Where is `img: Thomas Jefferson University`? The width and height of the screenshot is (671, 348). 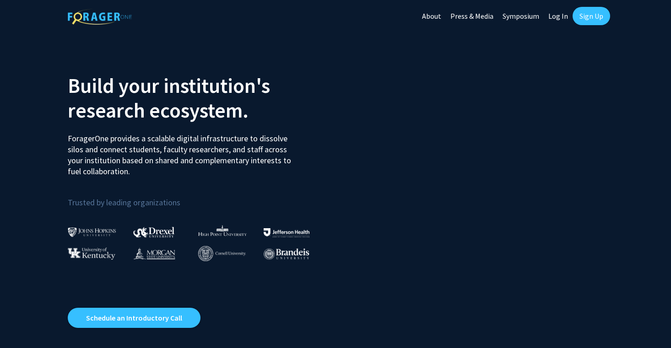 img: Thomas Jefferson University is located at coordinates (286, 232).